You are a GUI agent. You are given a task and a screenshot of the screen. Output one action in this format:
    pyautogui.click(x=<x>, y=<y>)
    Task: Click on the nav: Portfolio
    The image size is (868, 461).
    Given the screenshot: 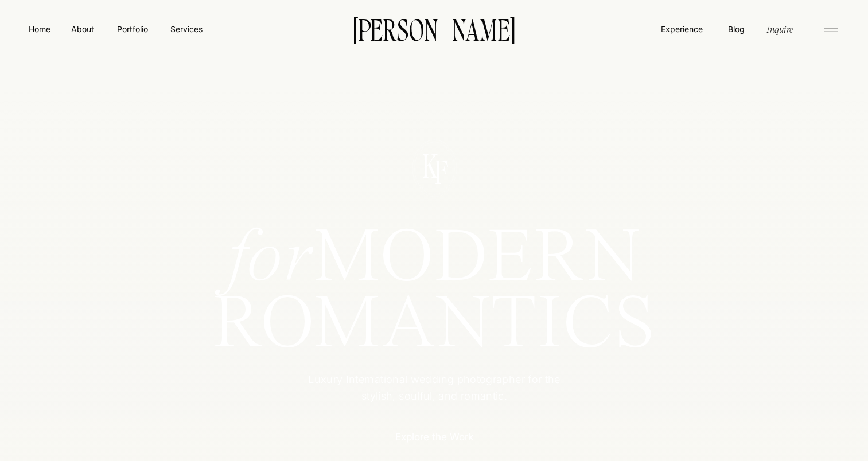 What is the action you would take?
    pyautogui.click(x=132, y=29)
    